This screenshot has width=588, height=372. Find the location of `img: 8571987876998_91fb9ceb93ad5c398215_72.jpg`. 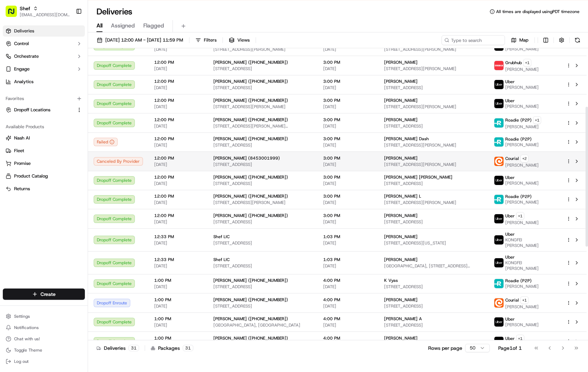

img: 8571987876998_91fb9ceb93ad5c398215_72.jpg is located at coordinates (21, 73).